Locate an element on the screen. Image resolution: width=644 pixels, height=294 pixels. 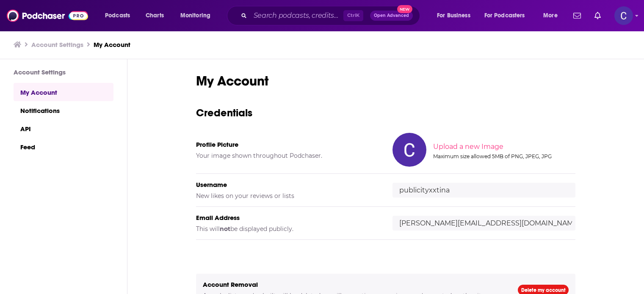
span: Charts is located at coordinates (155, 15).